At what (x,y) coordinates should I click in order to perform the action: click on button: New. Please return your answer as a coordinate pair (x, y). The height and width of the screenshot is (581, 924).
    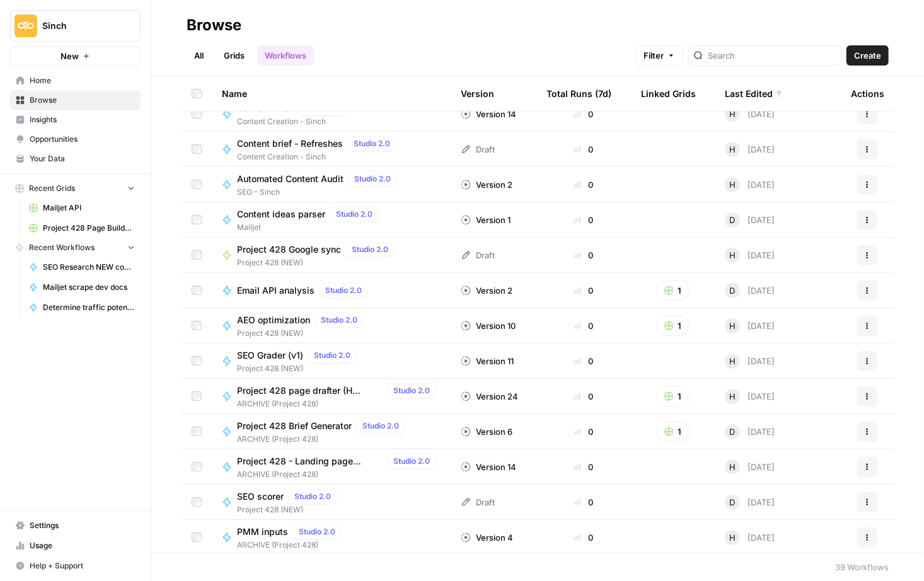
    Looking at the image, I should click on (75, 56).